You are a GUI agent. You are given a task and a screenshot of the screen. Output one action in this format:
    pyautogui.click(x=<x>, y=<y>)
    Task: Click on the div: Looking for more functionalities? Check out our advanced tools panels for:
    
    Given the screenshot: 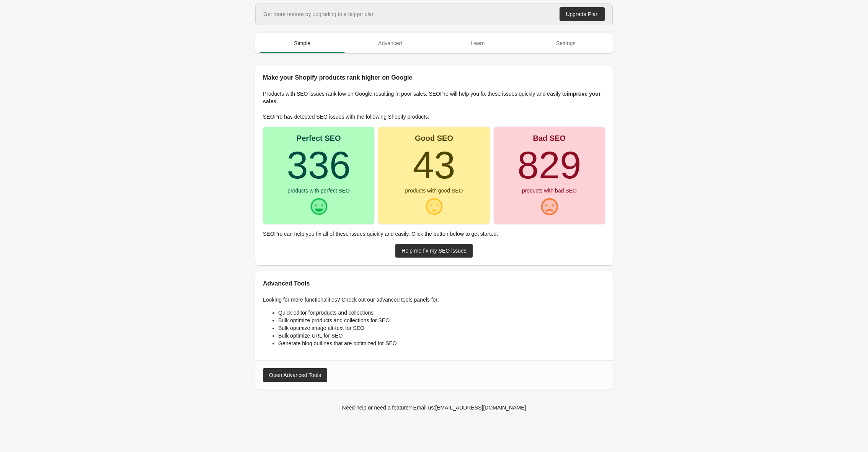 What is the action you would take?
    pyautogui.click(x=434, y=324)
    